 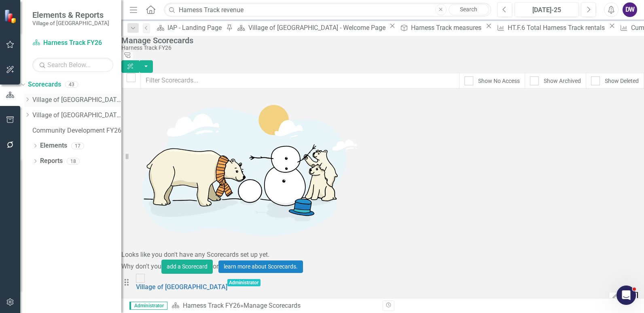 What do you see at coordinates (243, 169) in the screenshot?
I see `img: Getting started` at bounding box center [243, 169].